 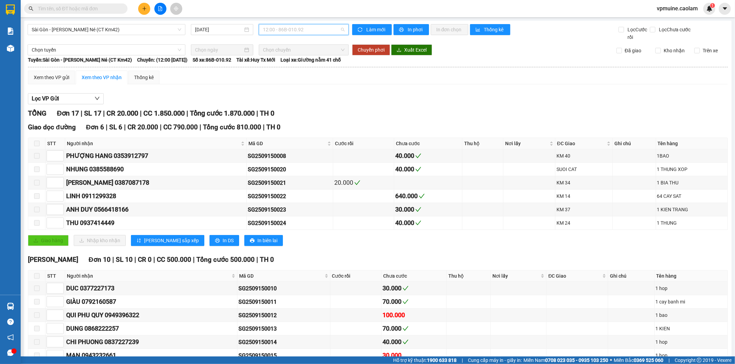 What do you see at coordinates (225, 260) in the screenshot?
I see `span: Tổng cước 500.000` at bounding box center [225, 260].